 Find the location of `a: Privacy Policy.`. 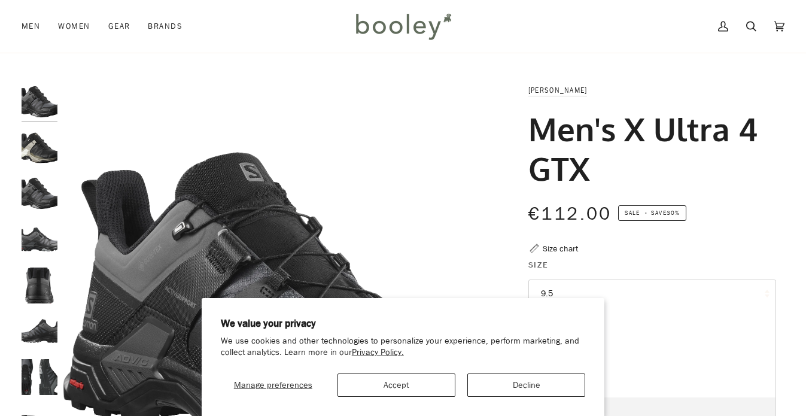

a: Privacy Policy. is located at coordinates (378, 352).